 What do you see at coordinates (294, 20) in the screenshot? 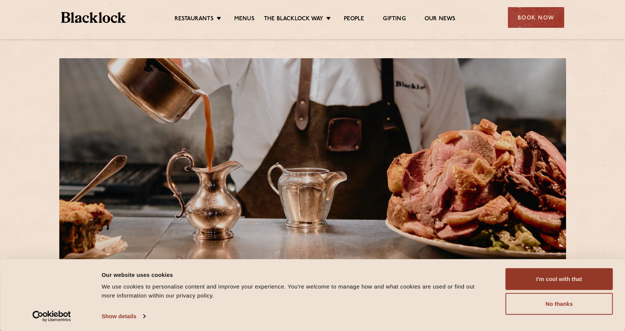
I see `a: The Blacklock Way` at bounding box center [294, 20].